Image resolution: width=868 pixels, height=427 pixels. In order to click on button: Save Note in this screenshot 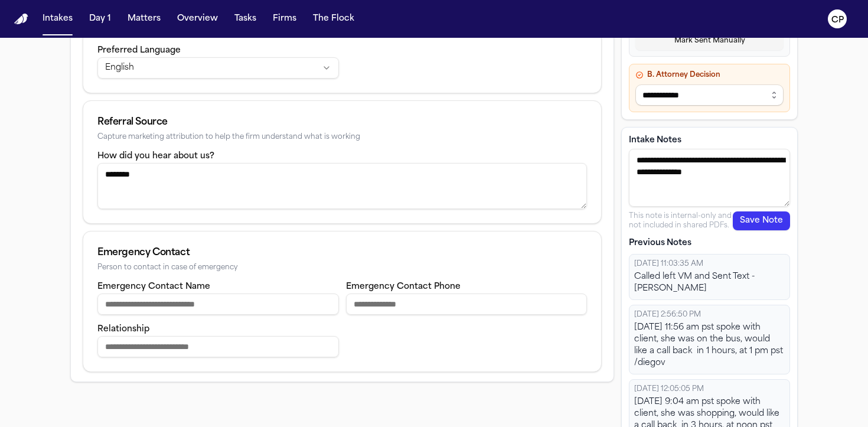, I will do `click(761, 221)`.